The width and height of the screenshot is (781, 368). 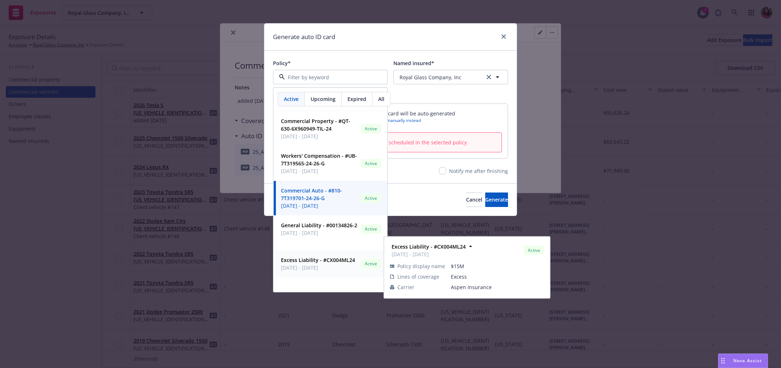 What do you see at coordinates (504, 37) in the screenshot?
I see `a: close` at bounding box center [504, 37].